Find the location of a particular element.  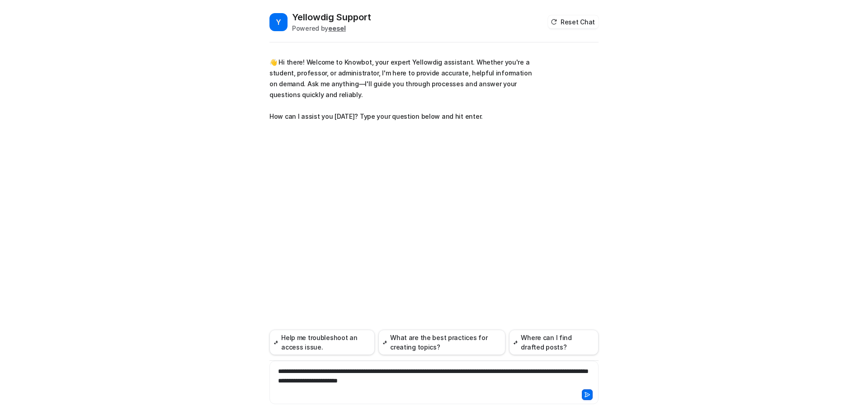

button: What are the best practices for creating topics? is located at coordinates (442, 342).